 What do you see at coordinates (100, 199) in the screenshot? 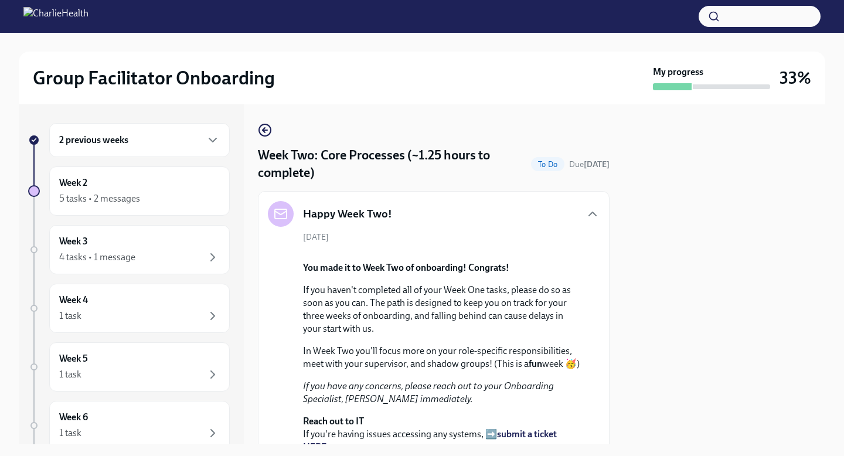
I see `div: 5 tasks • 2 messages` at bounding box center [100, 199].